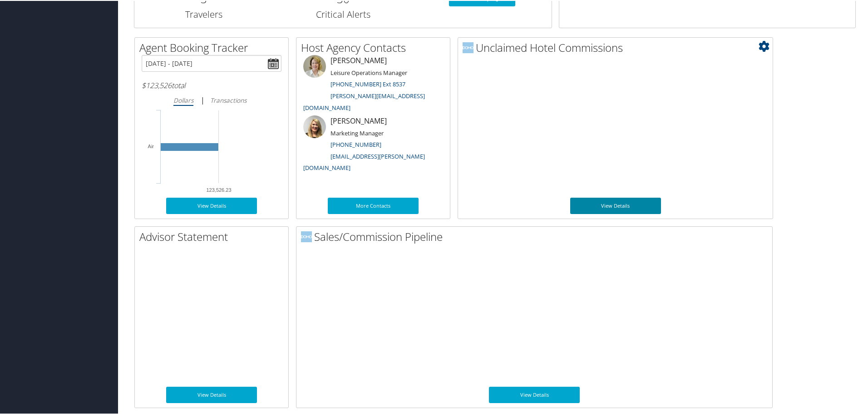 The image size is (868, 414). I want to click on h2: Agent Booking Tracker, so click(214, 47).